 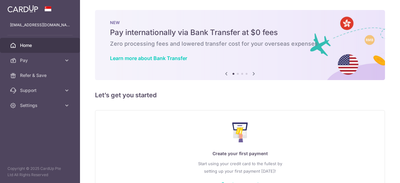 I want to click on p: Create your first payment, so click(x=240, y=153).